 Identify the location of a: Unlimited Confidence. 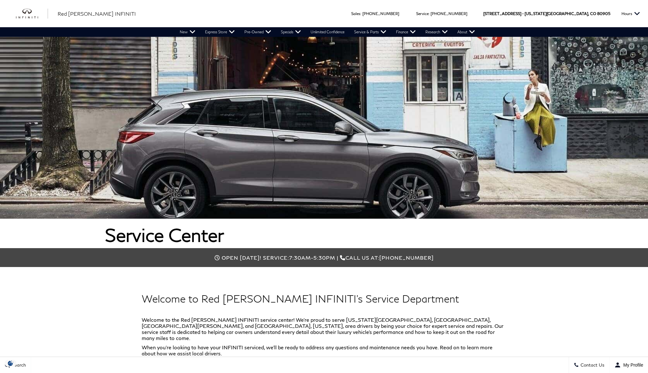
(327, 32).